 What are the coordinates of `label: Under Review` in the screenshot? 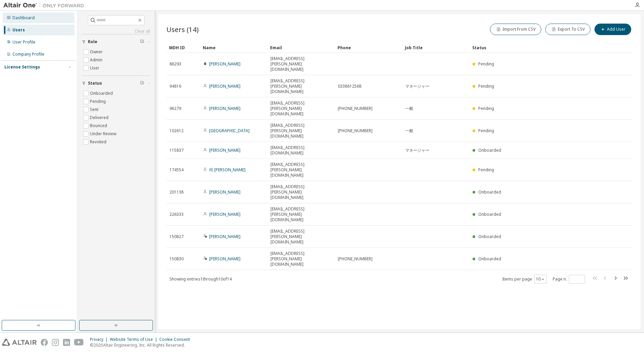 It's located at (104, 134).